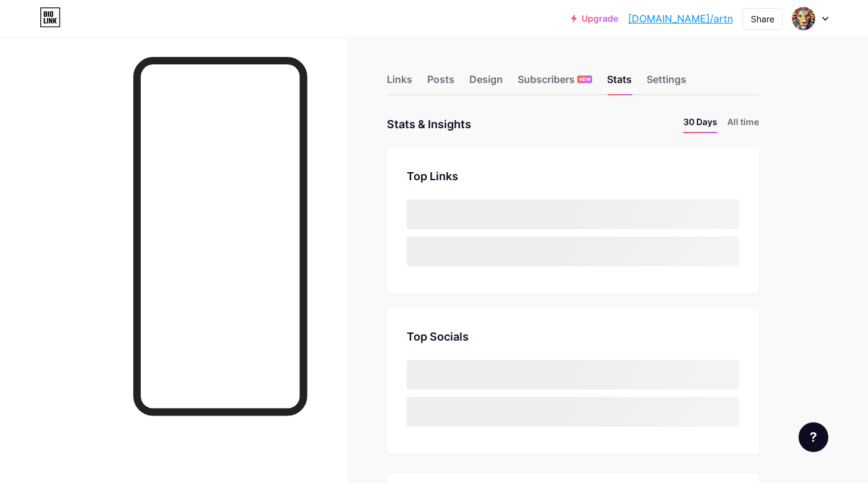  What do you see at coordinates (429, 124) in the screenshot?
I see `div: Stats & Insights` at bounding box center [429, 124].